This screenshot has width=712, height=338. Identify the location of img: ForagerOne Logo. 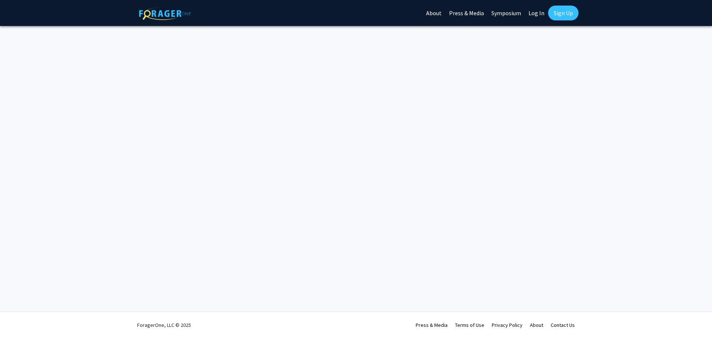
(165, 13).